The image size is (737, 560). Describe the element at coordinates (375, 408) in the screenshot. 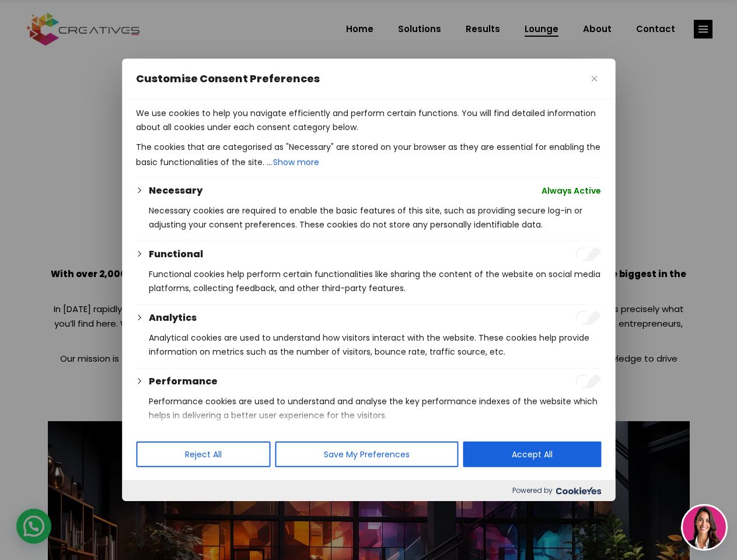

I see `p: Performance cookies are used to understand and analyse the key performance indexes of the website...` at that location.